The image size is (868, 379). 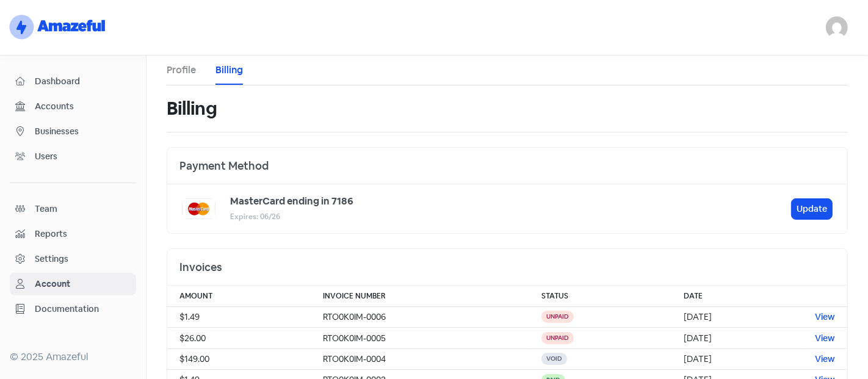 What do you see at coordinates (239, 358) in the screenshot?
I see `td: $149.00` at bounding box center [239, 358].